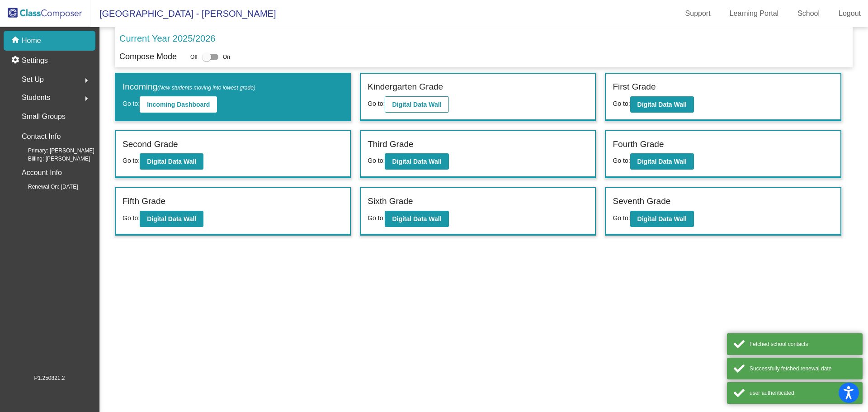 This screenshot has width=868, height=412. I want to click on div: Successfully fetched renewal date, so click(803, 369).